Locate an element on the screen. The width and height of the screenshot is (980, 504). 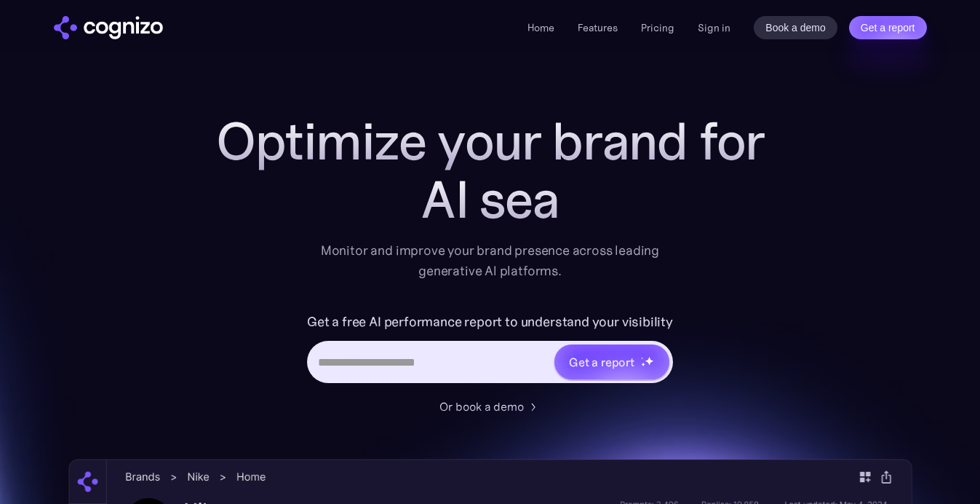
a: Book a demo is located at coordinates (795, 28).